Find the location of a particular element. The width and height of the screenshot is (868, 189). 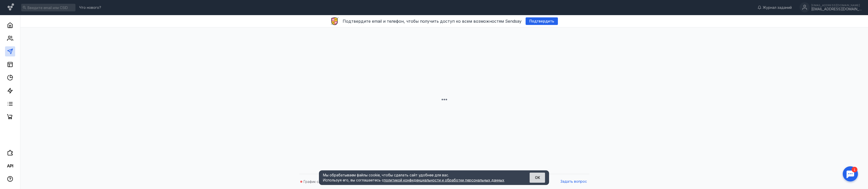

a: Что нового? is located at coordinates (90, 8).